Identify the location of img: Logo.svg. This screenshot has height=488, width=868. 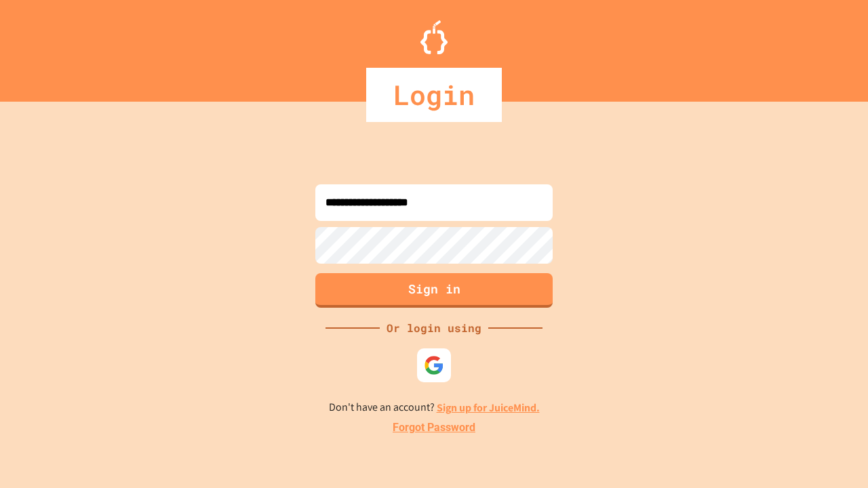
(434, 37).